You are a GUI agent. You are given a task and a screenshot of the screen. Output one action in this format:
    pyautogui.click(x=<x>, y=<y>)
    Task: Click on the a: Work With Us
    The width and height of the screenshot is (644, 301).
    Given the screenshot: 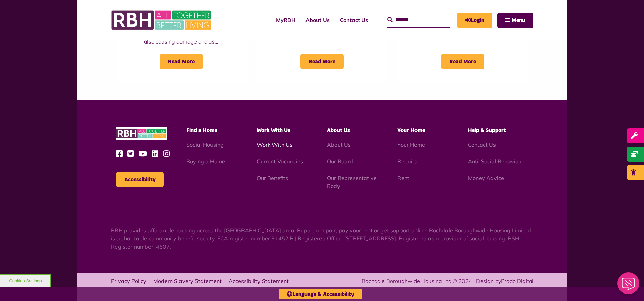 What is the action you would take?
    pyautogui.click(x=275, y=145)
    